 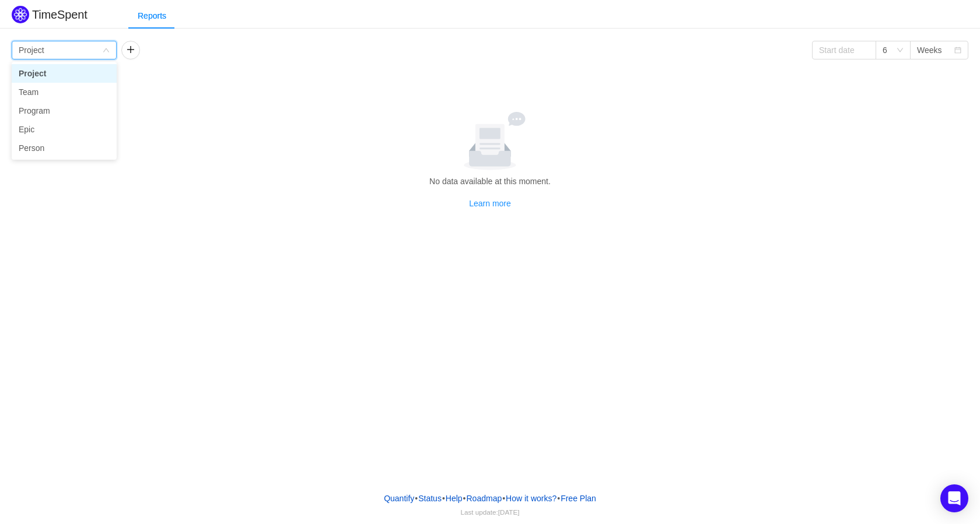 What do you see at coordinates (490, 512) in the screenshot?
I see `span: Last update:` at bounding box center [490, 512].